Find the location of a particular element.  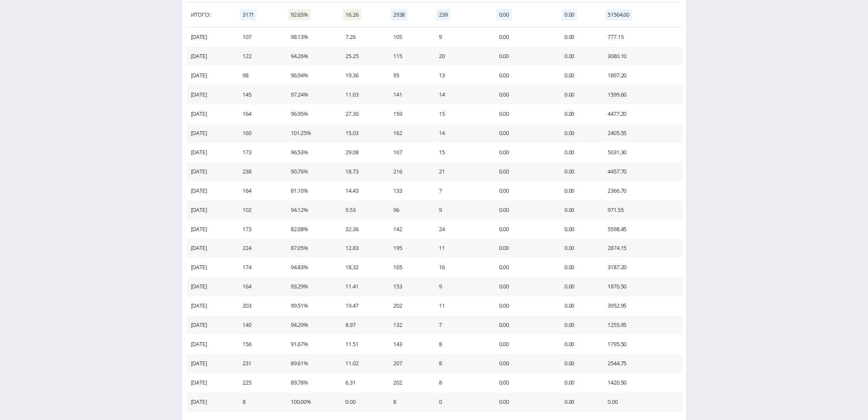

td: 93.29% is located at coordinates (310, 286).